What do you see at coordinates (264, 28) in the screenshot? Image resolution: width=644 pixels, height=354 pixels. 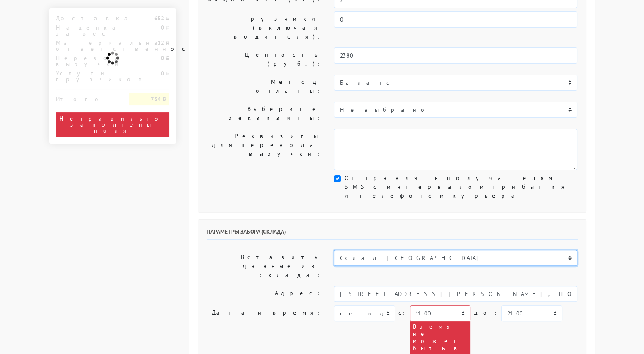 I see `label: Грузчики (включая водителя):` at bounding box center [264, 28].